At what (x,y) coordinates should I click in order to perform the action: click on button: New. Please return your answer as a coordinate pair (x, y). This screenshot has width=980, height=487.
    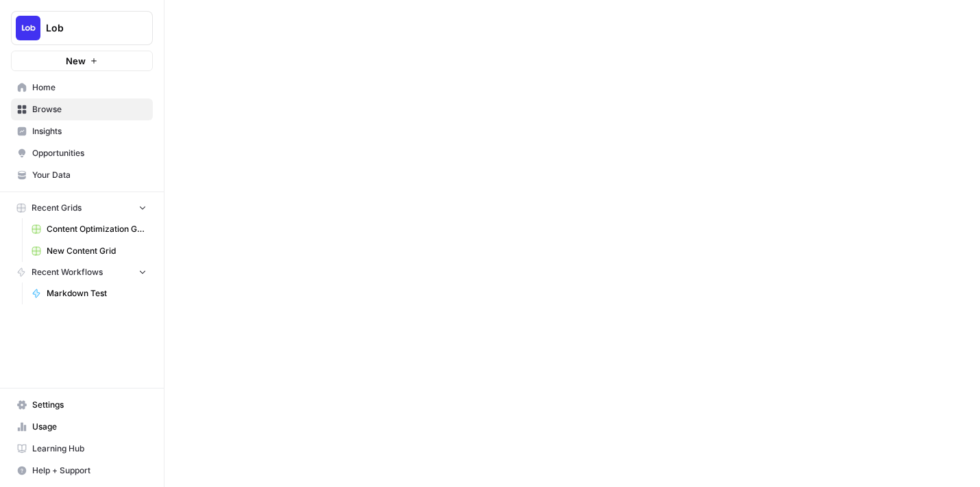
    Looking at the image, I should click on (81, 61).